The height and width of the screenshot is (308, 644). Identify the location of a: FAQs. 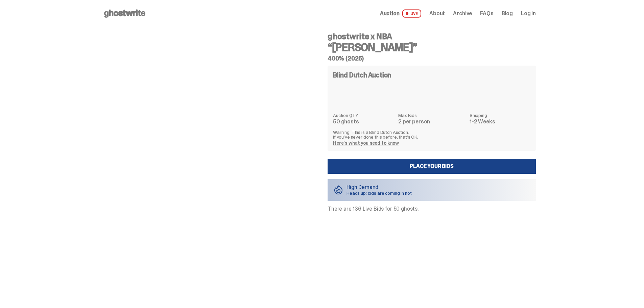
(487, 14).